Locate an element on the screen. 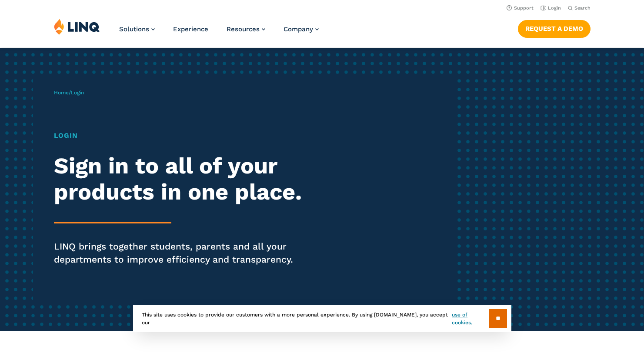 Image resolution: width=644 pixels, height=353 pixels. a: Request a Demo is located at coordinates (554, 29).